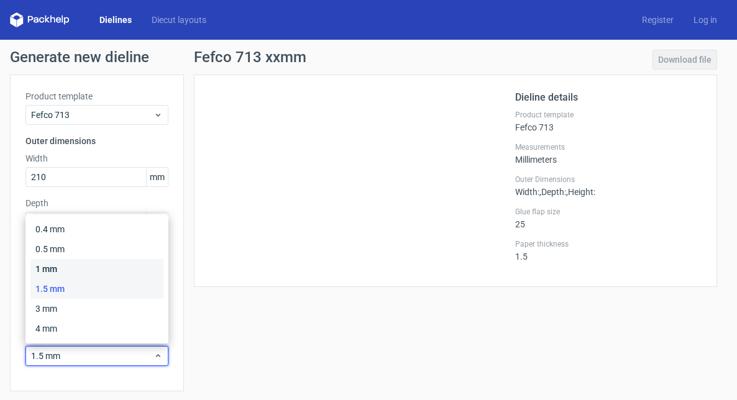  Describe the element at coordinates (608, 250) in the screenshot. I see `div: 1.5` at that location.